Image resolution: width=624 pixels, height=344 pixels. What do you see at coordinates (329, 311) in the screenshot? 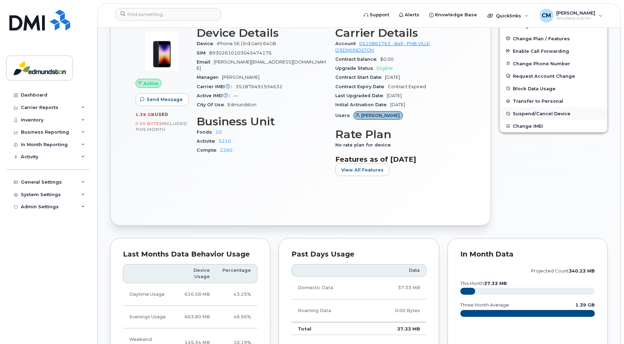
I see `td: Roaming Data` at bounding box center [329, 311].